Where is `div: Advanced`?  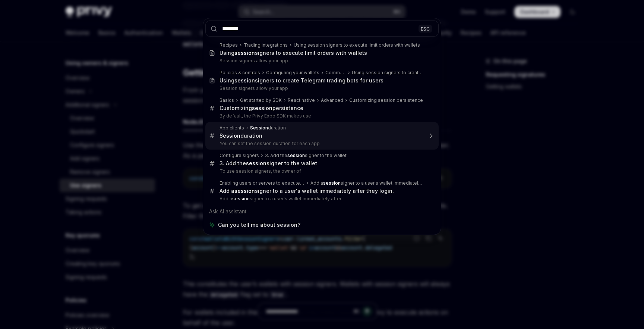 div: Advanced is located at coordinates (332, 100).